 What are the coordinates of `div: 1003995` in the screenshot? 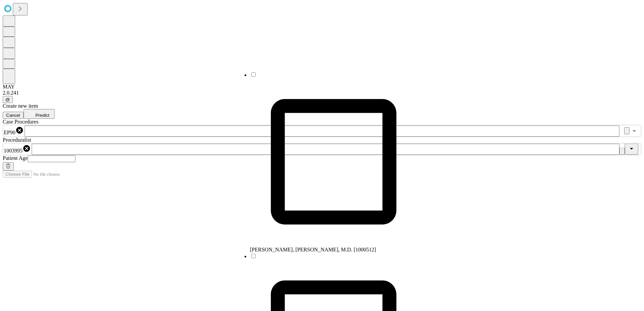 It's located at (17, 149).